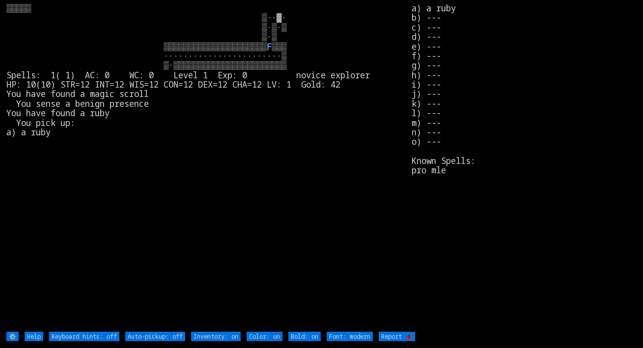  What do you see at coordinates (350, 336) in the screenshot?
I see `input: Font: modern` at bounding box center [350, 336].